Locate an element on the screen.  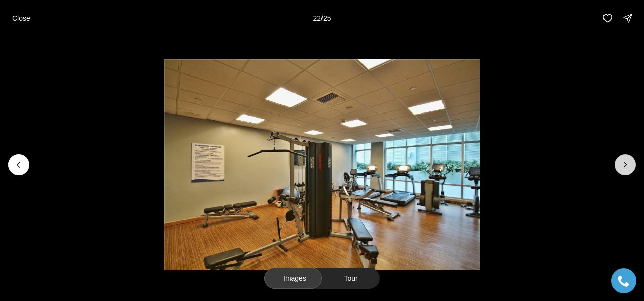
button: Previous slide is located at coordinates (19, 164).